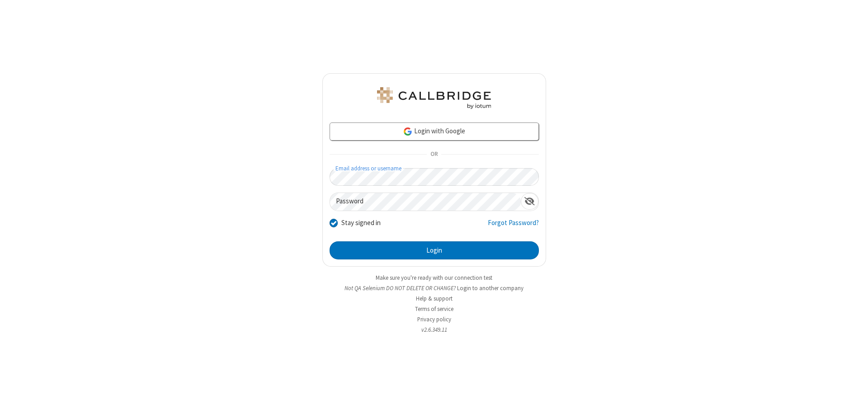 Image resolution: width=868 pixels, height=414 pixels. What do you see at coordinates (490, 288) in the screenshot?
I see `button: Login to another company` at bounding box center [490, 288].